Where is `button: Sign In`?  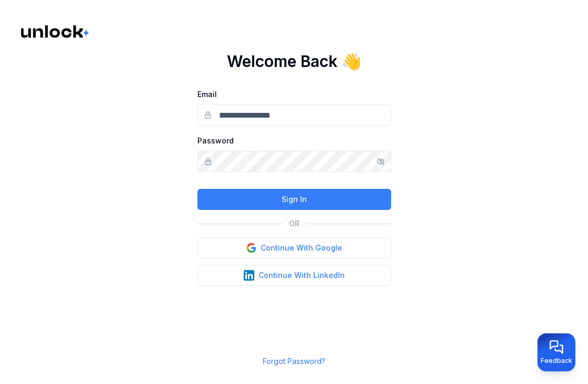 button: Sign In is located at coordinates (295, 200).